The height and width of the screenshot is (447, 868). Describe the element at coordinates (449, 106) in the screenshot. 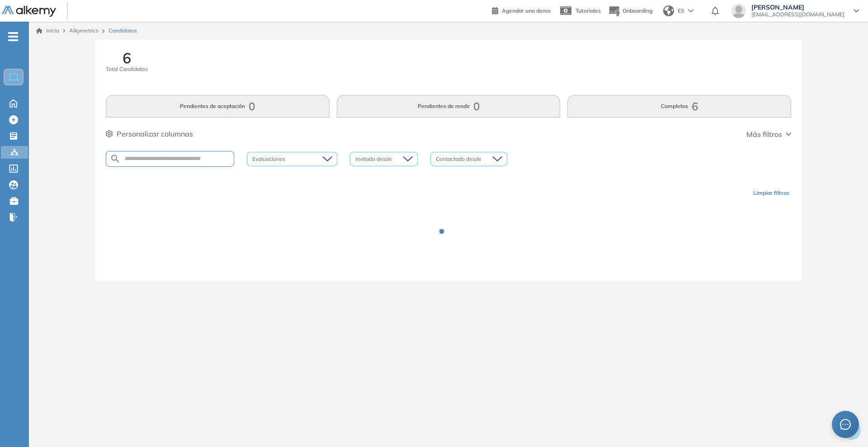

I see `button: Pendientes de rendir0` at that location.